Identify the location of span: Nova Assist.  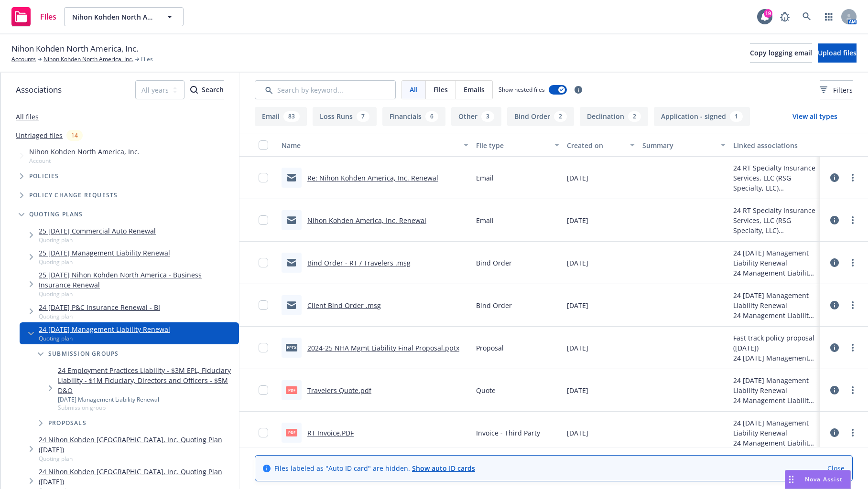
(824, 479).